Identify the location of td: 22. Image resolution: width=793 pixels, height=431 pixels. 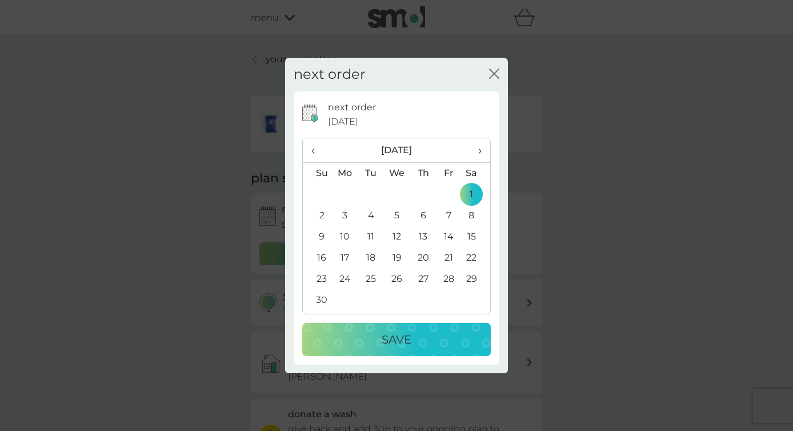
(476, 258).